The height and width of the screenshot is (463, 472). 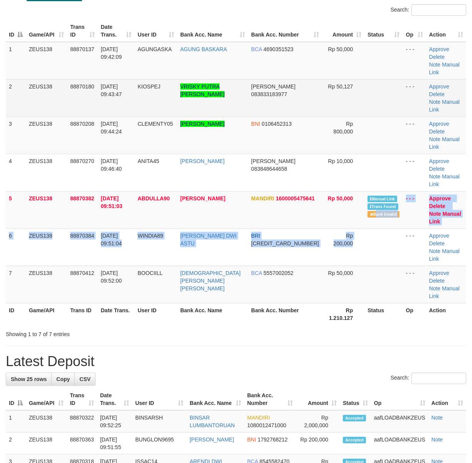 I want to click on th: Trans ID, so click(x=82, y=314).